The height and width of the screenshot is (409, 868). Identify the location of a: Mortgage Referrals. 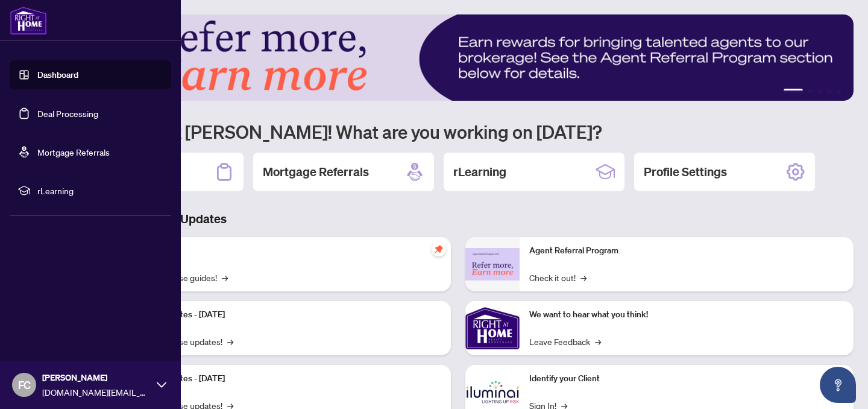
(73, 152).